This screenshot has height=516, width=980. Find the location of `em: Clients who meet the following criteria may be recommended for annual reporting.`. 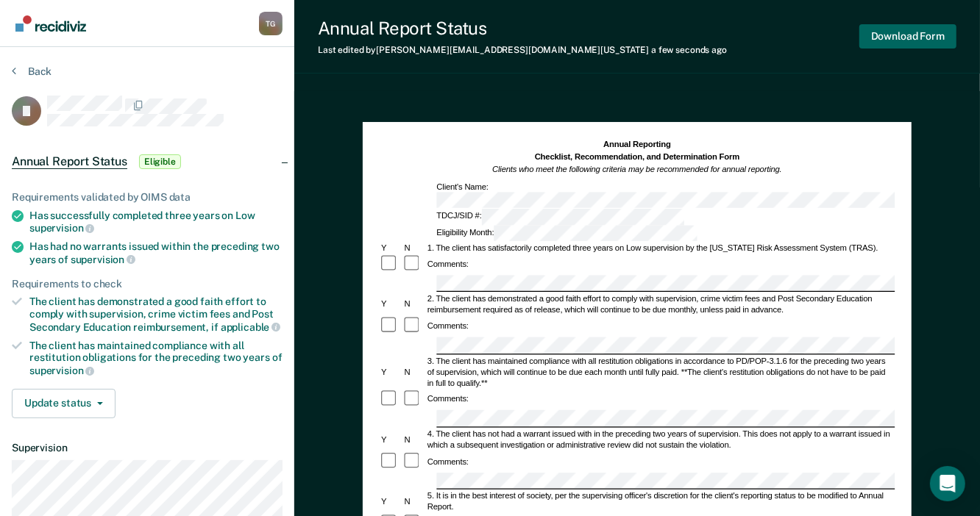

em: Clients who meet the following criteria may be recommended for annual reporting. is located at coordinates (637, 170).